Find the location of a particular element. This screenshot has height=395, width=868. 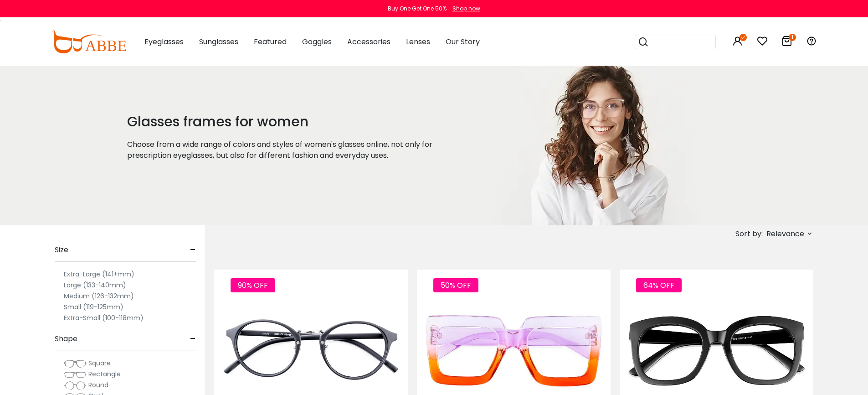

span: Sunglasses is located at coordinates (219, 42).